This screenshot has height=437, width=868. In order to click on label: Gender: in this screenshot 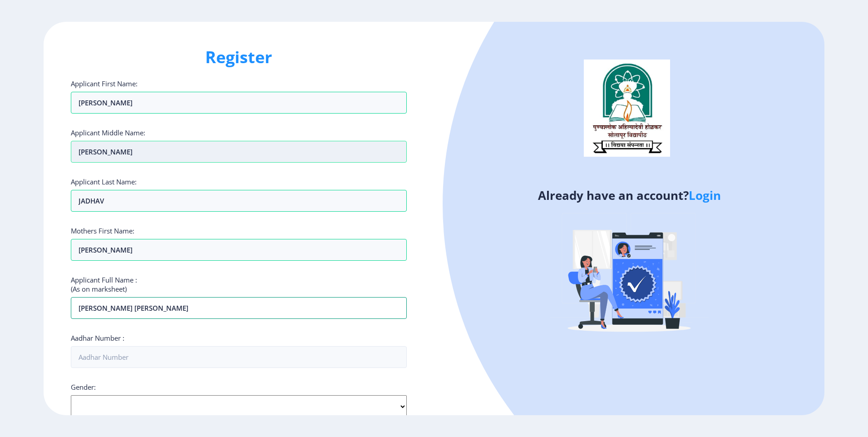, I will do `click(83, 387)`.